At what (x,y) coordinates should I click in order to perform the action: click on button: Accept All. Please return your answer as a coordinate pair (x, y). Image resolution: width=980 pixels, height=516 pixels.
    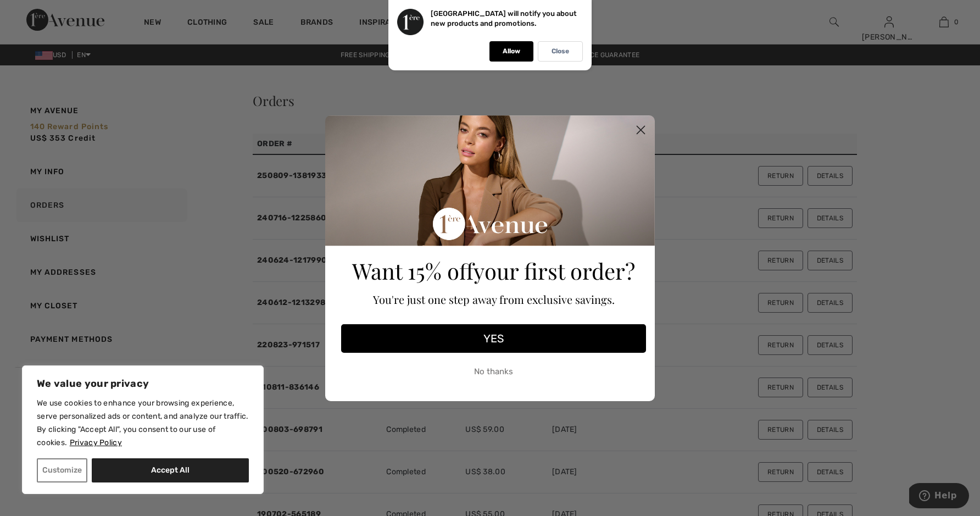
    Looking at the image, I should click on (170, 470).